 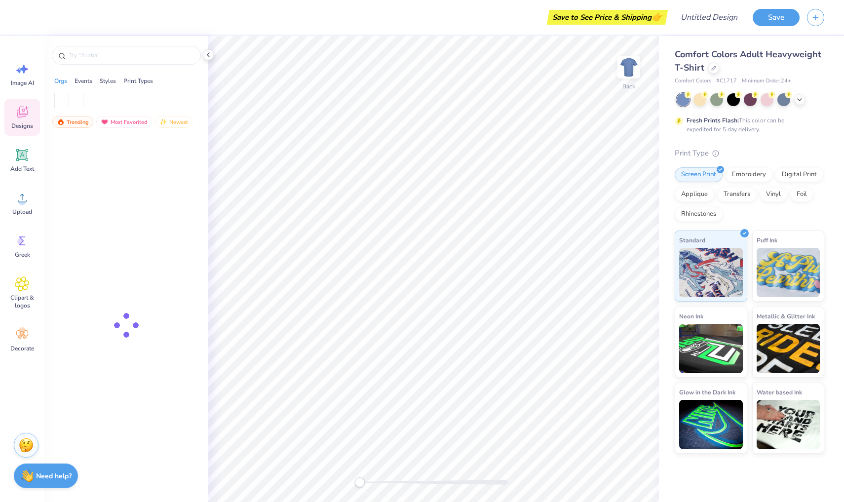 What do you see at coordinates (105, 122) in the screenshot?
I see `img: most_fav.gif` at bounding box center [105, 122].